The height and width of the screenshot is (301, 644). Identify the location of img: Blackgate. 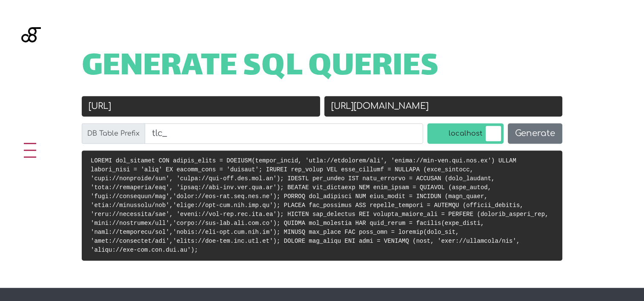
(31, 59).